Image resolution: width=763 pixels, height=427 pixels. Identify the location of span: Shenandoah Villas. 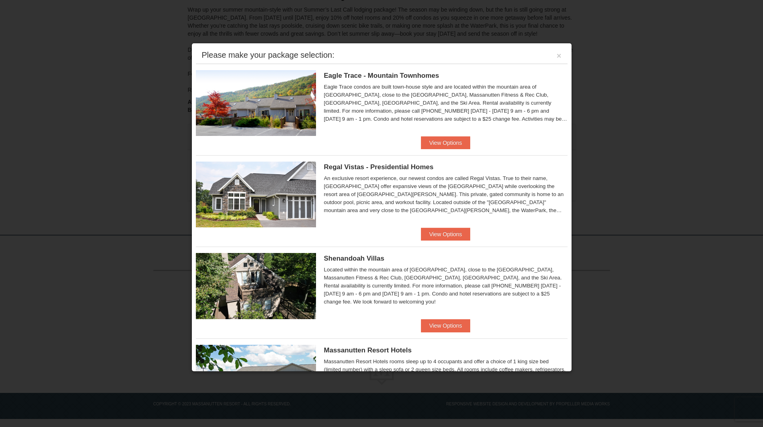
(354, 258).